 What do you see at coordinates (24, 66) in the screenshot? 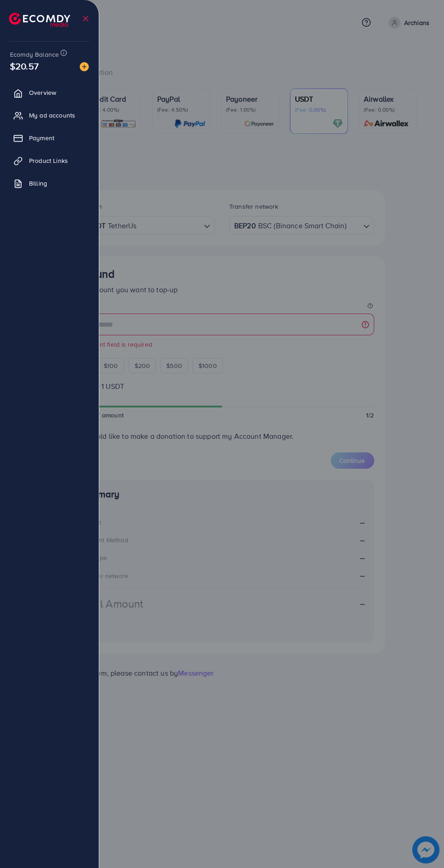
I see `span: $20.57` at bounding box center [24, 66].